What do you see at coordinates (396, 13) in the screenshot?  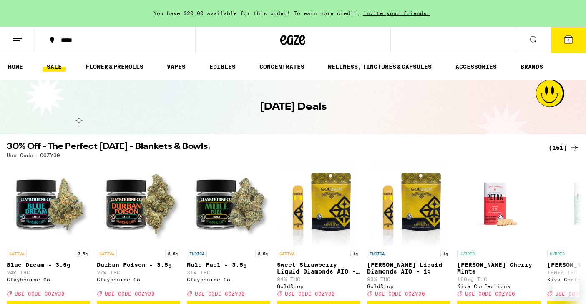 I see `span: invite your friends.` at bounding box center [396, 13].